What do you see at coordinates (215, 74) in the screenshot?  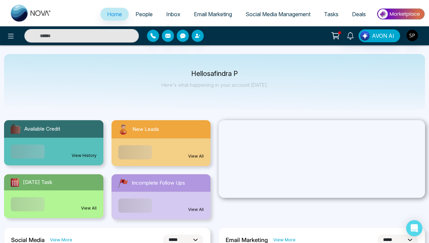 I see `p: Hello safindra P` at bounding box center [215, 74].